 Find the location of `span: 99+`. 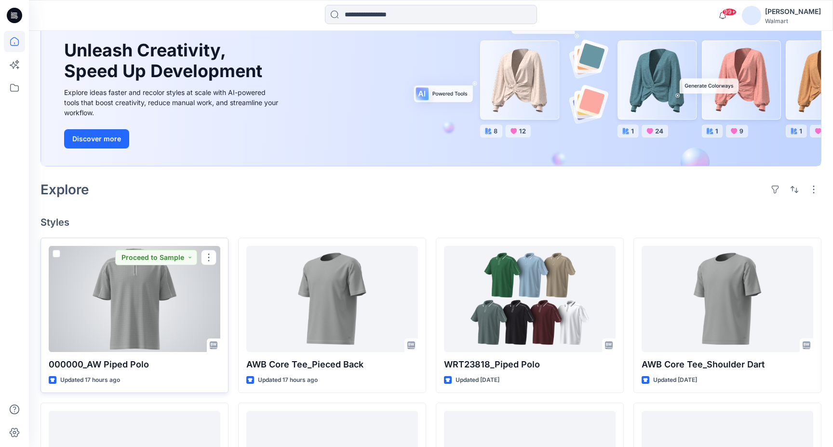

span: 99+ is located at coordinates (729, 12).